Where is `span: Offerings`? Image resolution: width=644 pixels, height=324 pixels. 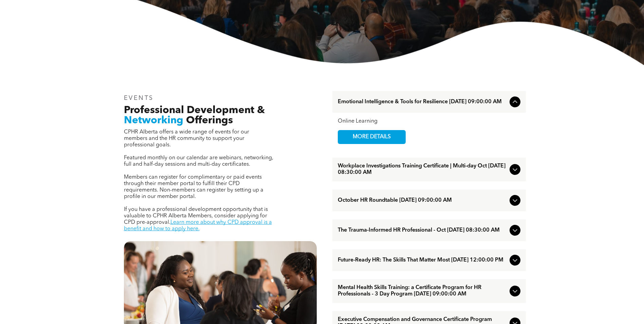
span: Offerings is located at coordinates (209, 121).